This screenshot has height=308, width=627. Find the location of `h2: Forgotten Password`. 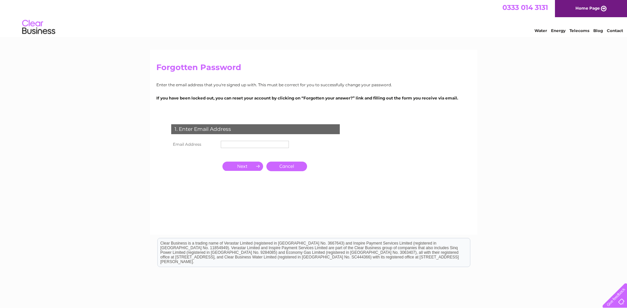

h2: Forgotten Password is located at coordinates (313, 69).